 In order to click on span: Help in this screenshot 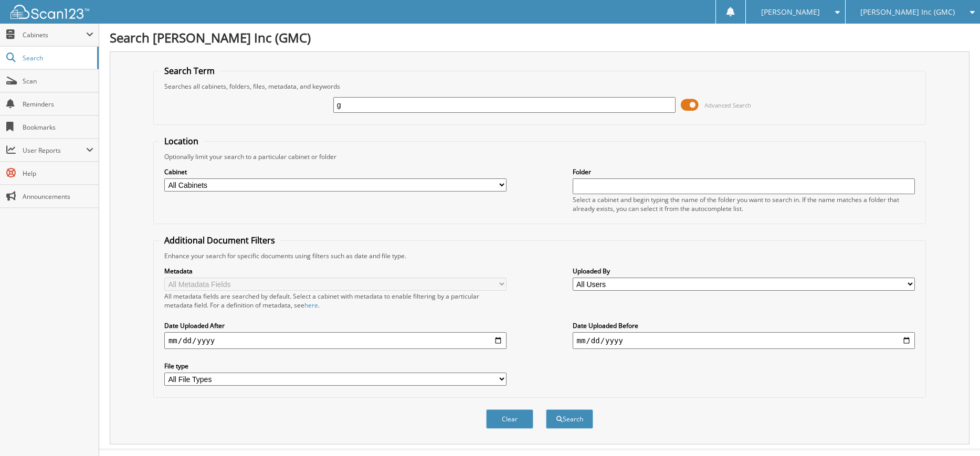, I will do `click(58, 173)`.